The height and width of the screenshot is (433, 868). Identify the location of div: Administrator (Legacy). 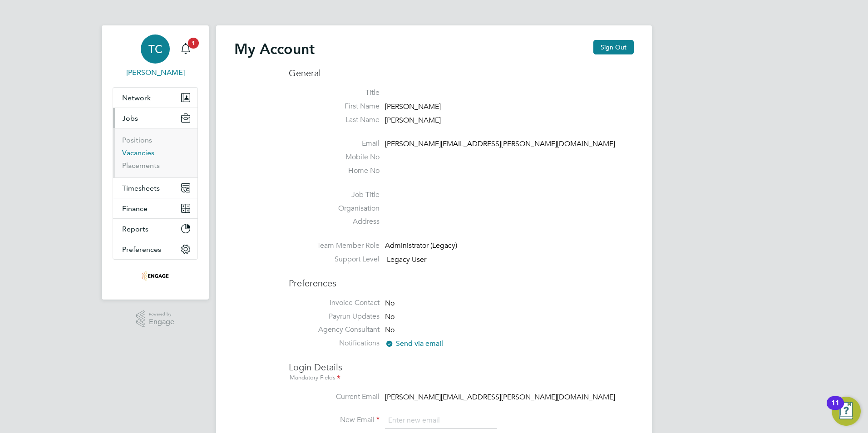
(428, 246).